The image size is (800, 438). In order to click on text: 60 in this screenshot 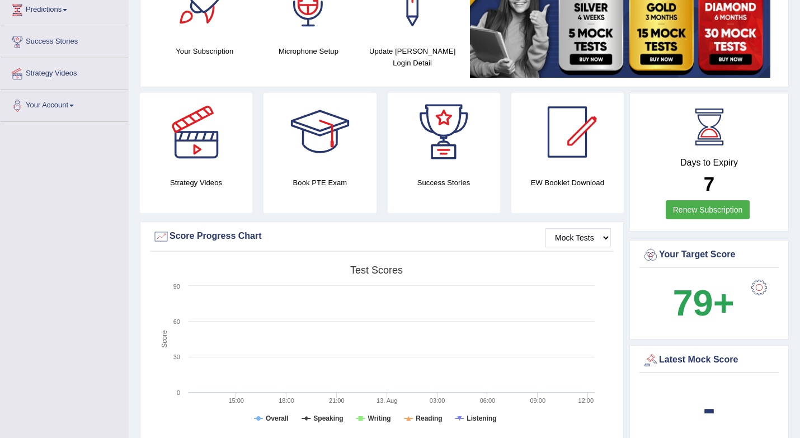, I will do `click(177, 322)`.